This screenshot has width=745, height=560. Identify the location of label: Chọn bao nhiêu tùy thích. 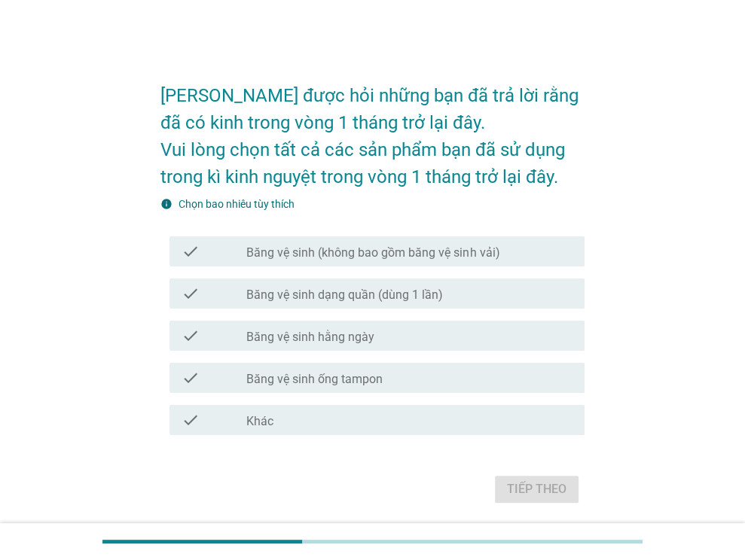
(237, 204).